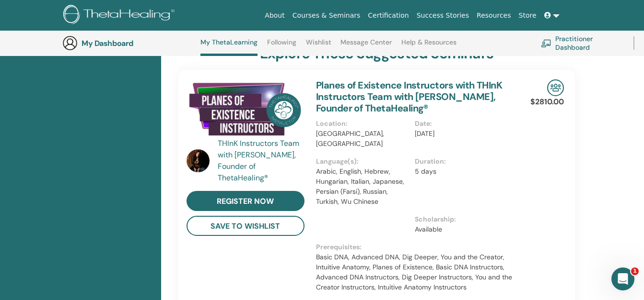 The width and height of the screenshot is (644, 300). What do you see at coordinates (274, 15) in the screenshot?
I see `a: About` at bounding box center [274, 15].